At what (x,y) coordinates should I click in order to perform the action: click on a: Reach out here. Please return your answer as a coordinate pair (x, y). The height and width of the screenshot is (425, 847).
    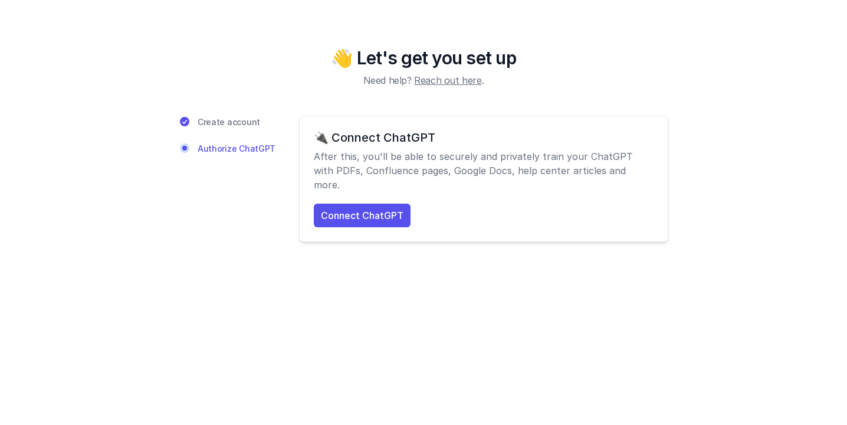
    Looking at the image, I should click on (448, 80).